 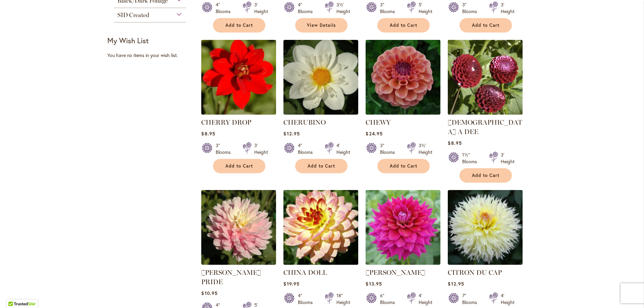 I want to click on a: CHILSON'S PRIDE, so click(x=238, y=263).